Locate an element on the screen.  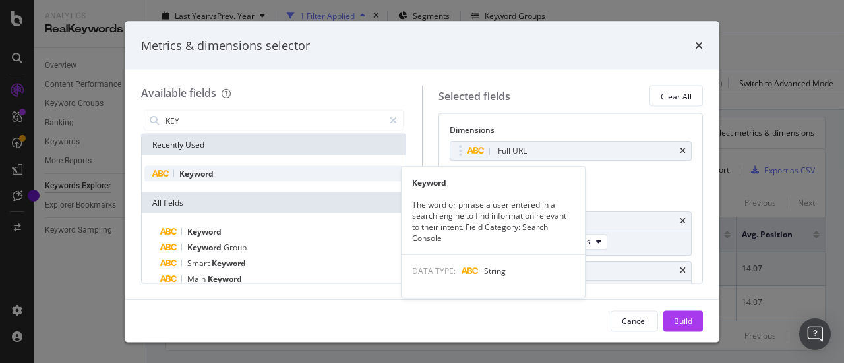
div: Metrics & dimensions selector is located at coordinates (226, 46).